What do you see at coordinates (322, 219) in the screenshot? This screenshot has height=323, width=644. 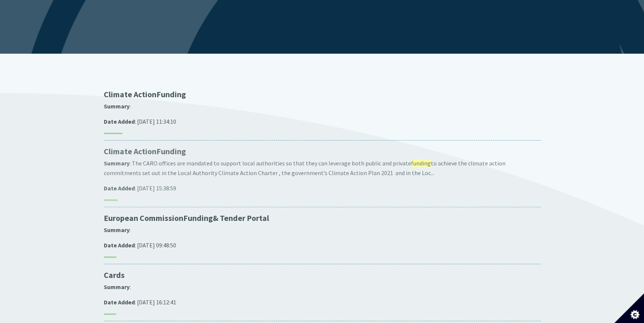 I see `p: European Commission & Tender Portal` at bounding box center [322, 219].